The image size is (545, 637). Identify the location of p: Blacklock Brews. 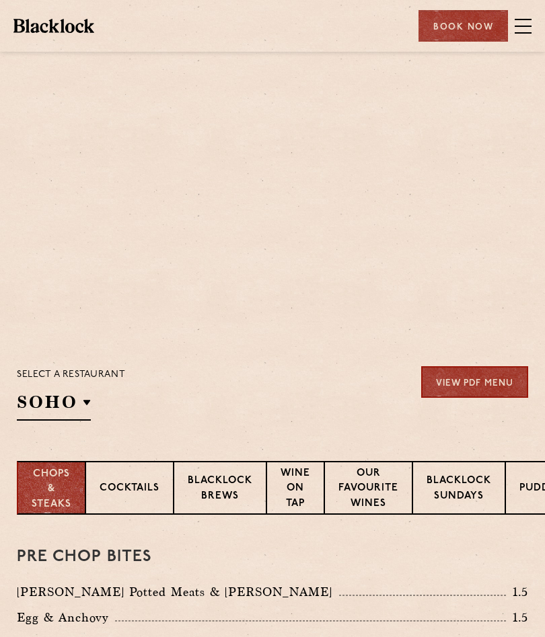
(220, 490).